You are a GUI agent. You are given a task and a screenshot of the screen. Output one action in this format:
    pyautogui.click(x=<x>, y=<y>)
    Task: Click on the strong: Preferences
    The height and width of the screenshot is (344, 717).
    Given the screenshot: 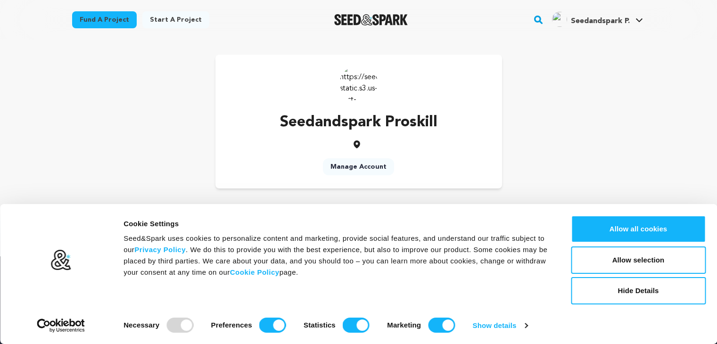 What is the action you would take?
    pyautogui.click(x=231, y=325)
    